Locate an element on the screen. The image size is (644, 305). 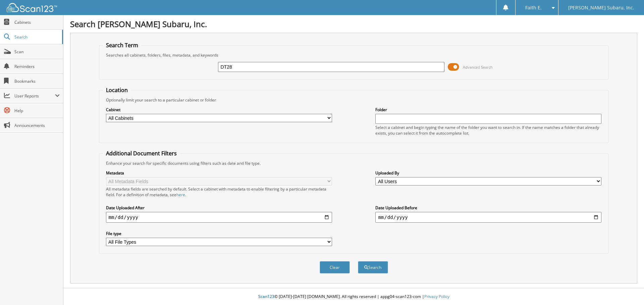
label: Date Uploaded Before is located at coordinates (488, 208).